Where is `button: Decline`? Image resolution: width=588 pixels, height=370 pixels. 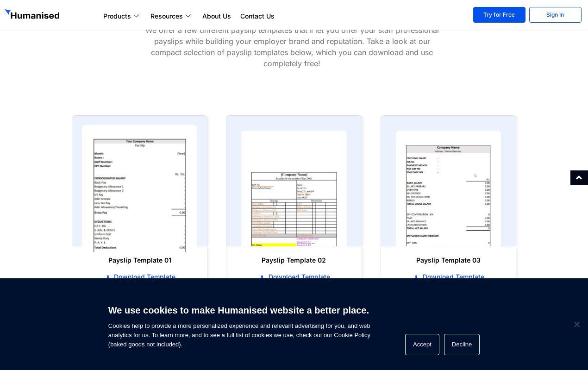 button: Decline is located at coordinates (462, 345).